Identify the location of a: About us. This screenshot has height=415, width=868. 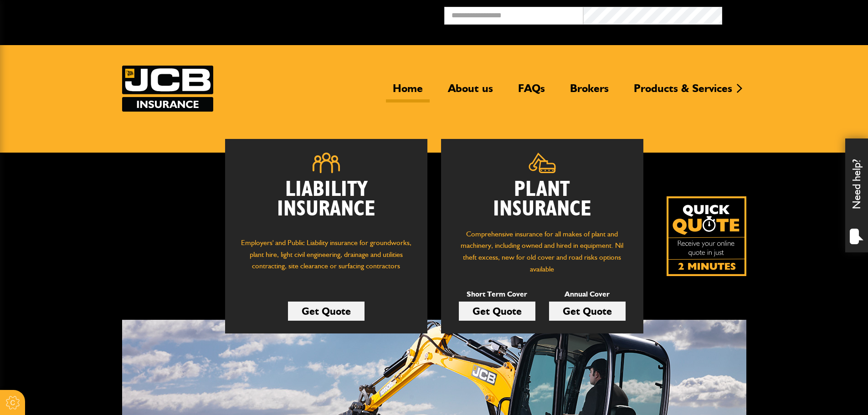
(470, 92).